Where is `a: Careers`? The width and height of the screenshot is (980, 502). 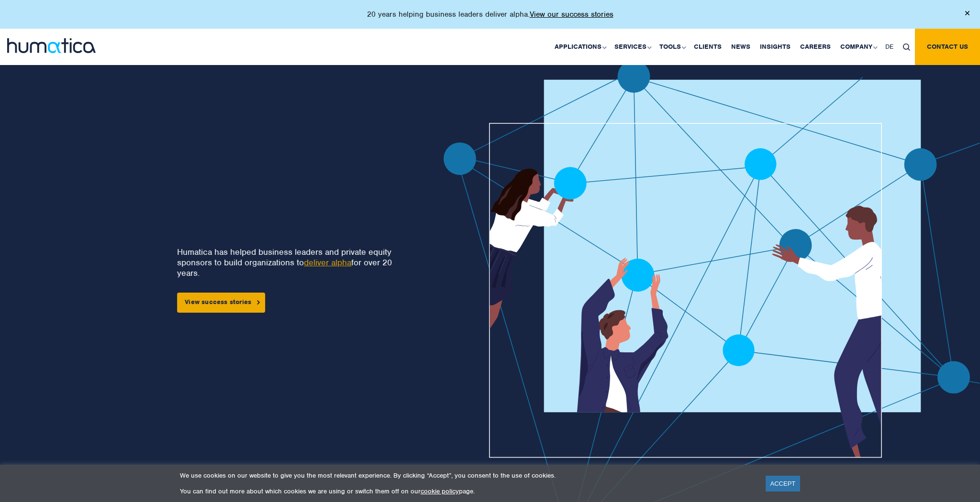
a: Careers is located at coordinates (815, 47).